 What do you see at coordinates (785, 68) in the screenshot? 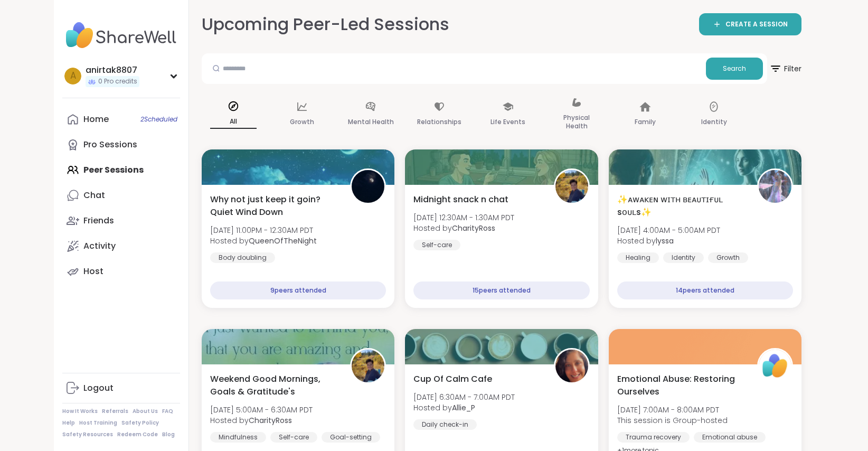
I see `span: Filter` at bounding box center [785, 68].